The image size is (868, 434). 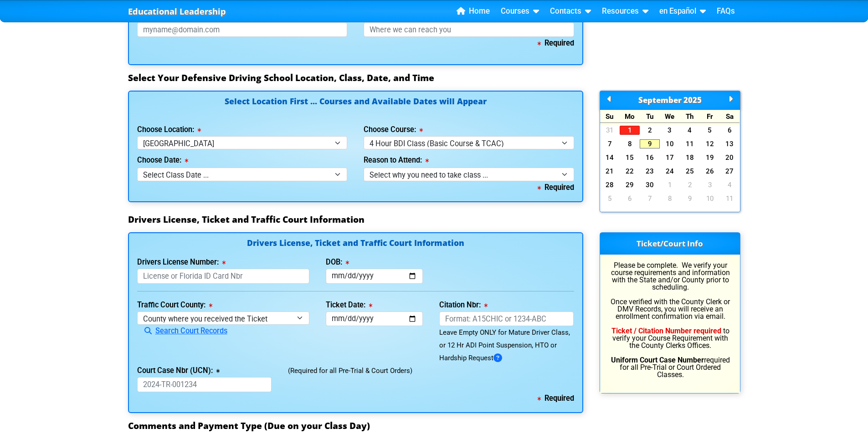 What do you see at coordinates (650, 185) in the screenshot?
I see `a: 30` at bounding box center [650, 185].